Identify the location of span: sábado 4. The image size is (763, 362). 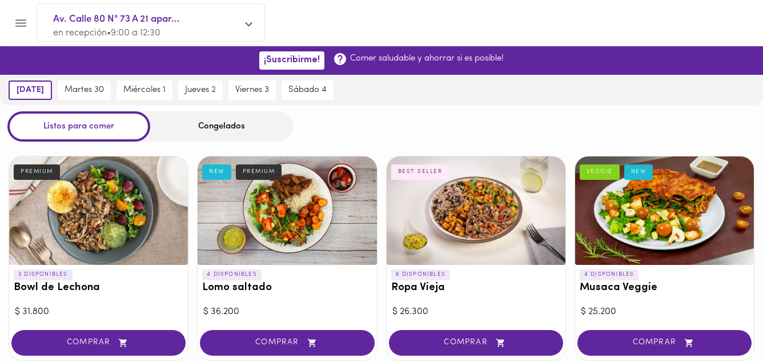
(307, 90).